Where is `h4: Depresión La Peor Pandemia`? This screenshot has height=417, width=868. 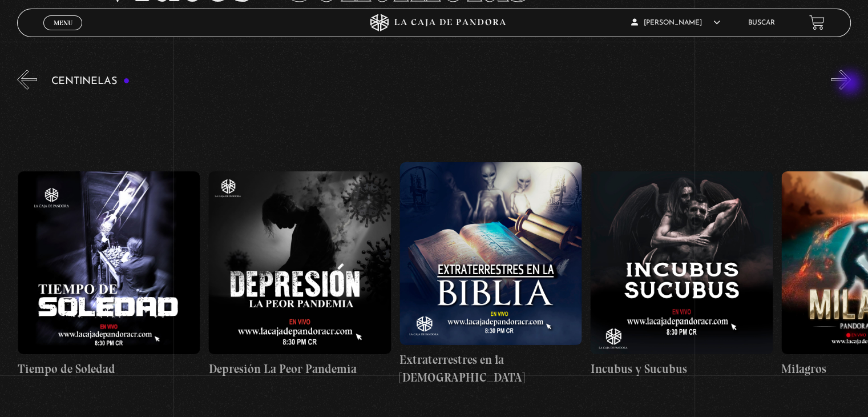
h4: Depresión La Peor Pandemia is located at coordinates (299, 369).